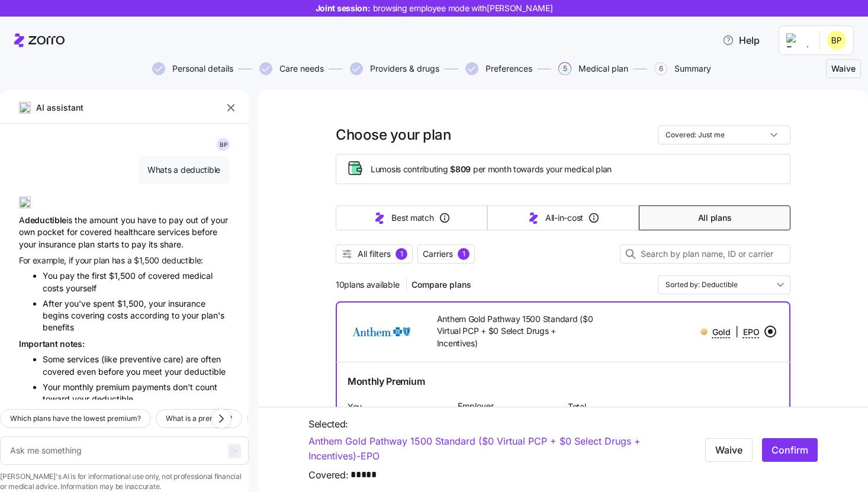 The width and height of the screenshot is (868, 492). I want to click on span: 5, so click(565, 68).